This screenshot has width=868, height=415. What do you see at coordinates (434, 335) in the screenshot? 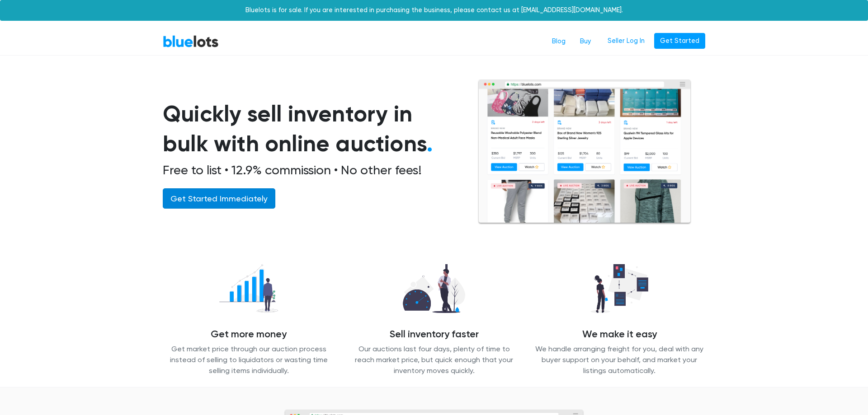
I see `h4: Sell inventory faster` at bounding box center [434, 335].